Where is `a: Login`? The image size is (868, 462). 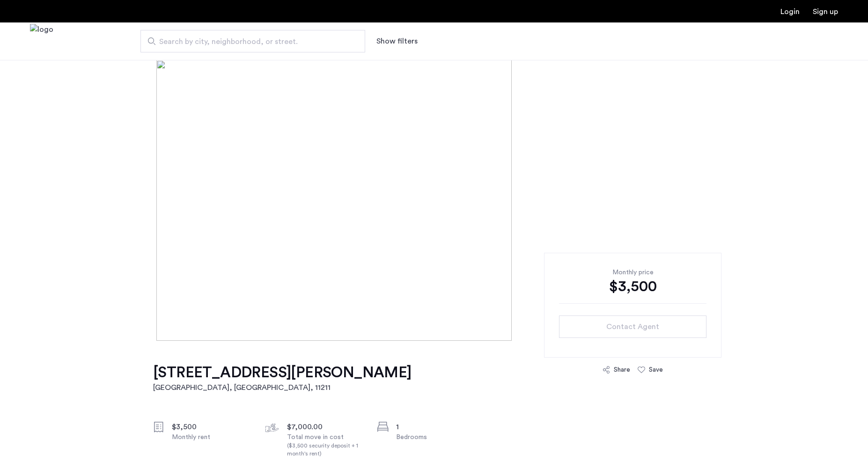 a: Login is located at coordinates (790, 12).